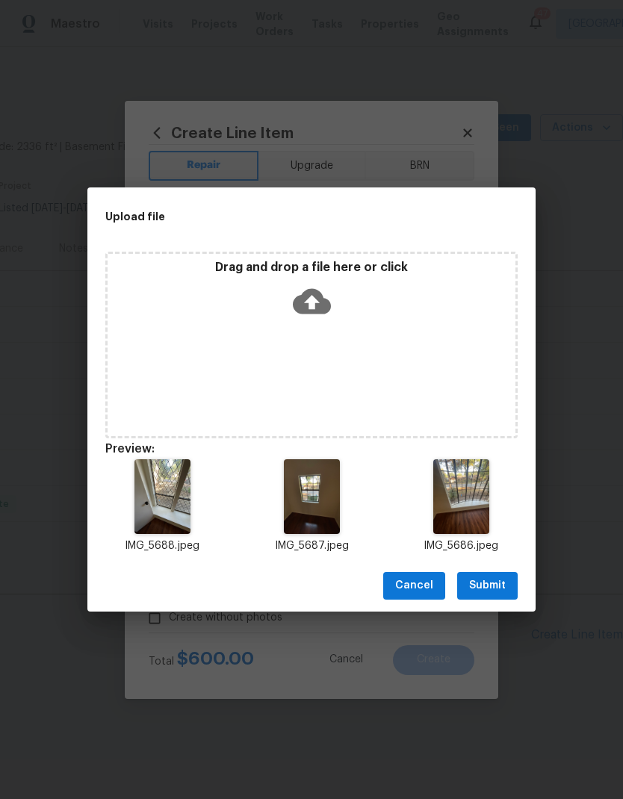  I want to click on h2: Upload file, so click(278, 216).